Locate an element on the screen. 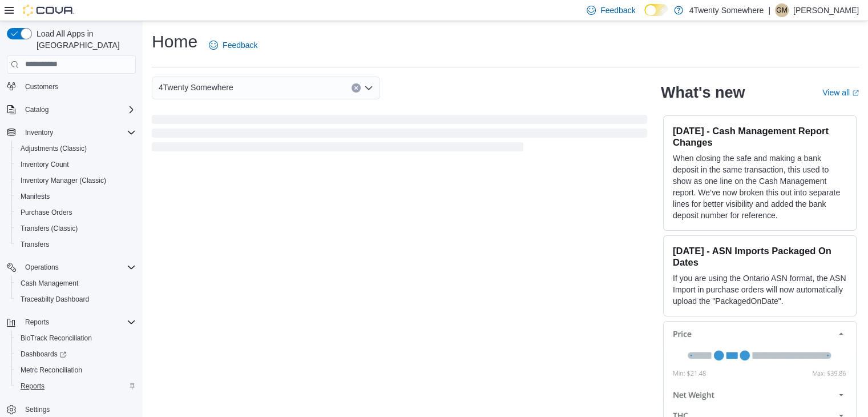  button: Open list of options is located at coordinates (369, 88).